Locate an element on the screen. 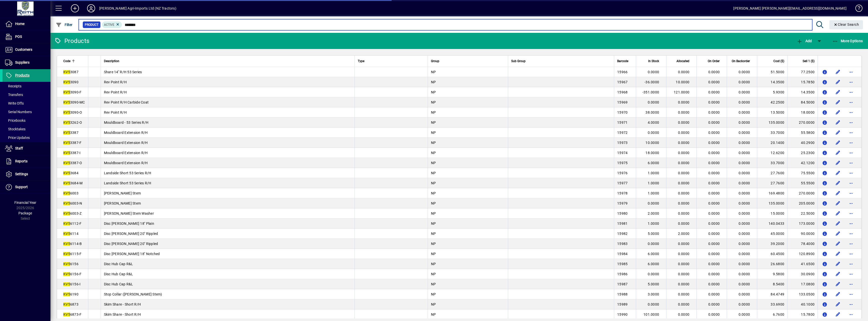 This screenshot has height=321, width=868. span: Share 14'' R/H 53 Series is located at coordinates (123, 72).